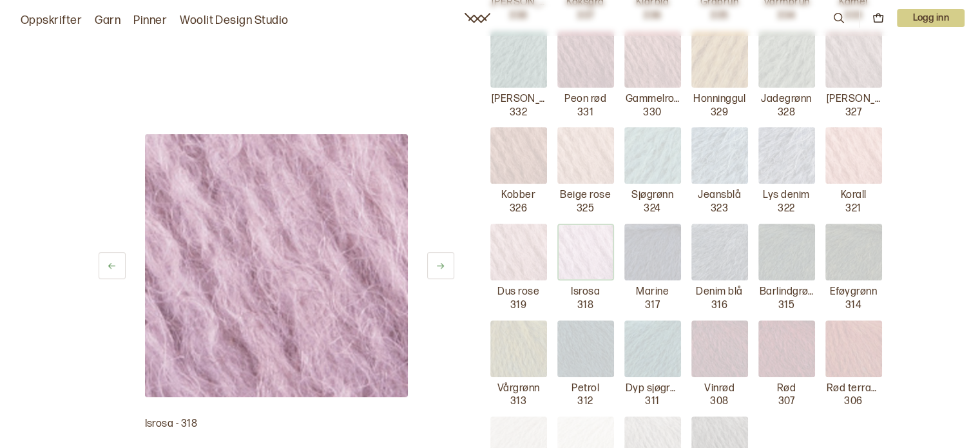 This screenshot has height=448, width=980. Describe the element at coordinates (477, 18) in the screenshot. I see `a: Woolit` at that location.